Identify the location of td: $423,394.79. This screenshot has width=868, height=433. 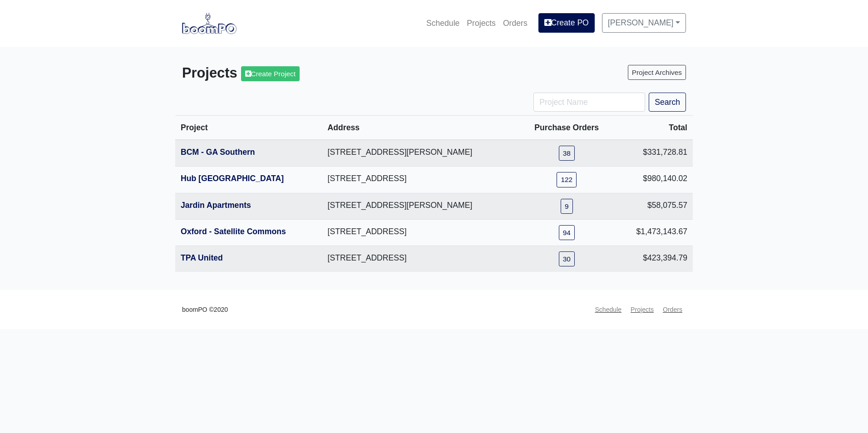
(653, 259).